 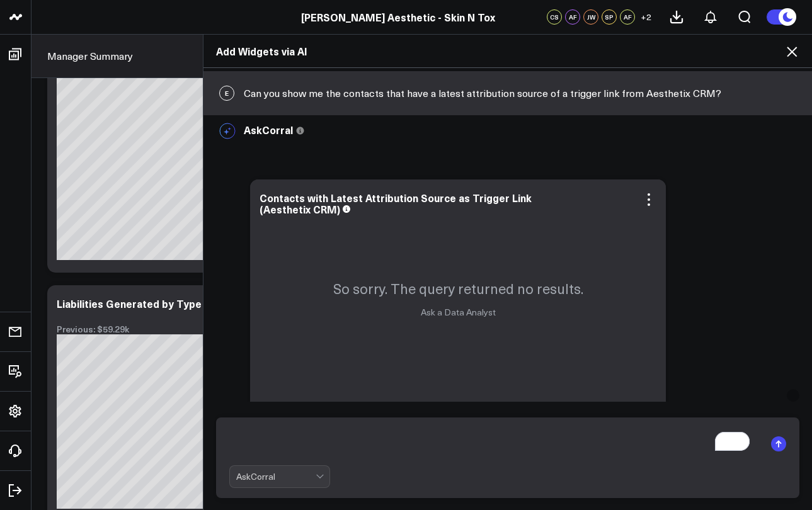 I want to click on div: Contacts with Latest Attribution Source as Trigger Link (Aesthetix CRM), so click(x=396, y=203).